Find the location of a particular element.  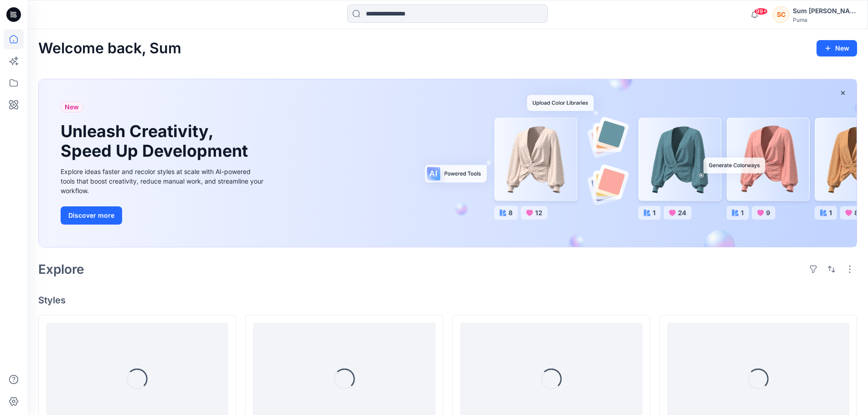

div: Puma is located at coordinates (824, 19).